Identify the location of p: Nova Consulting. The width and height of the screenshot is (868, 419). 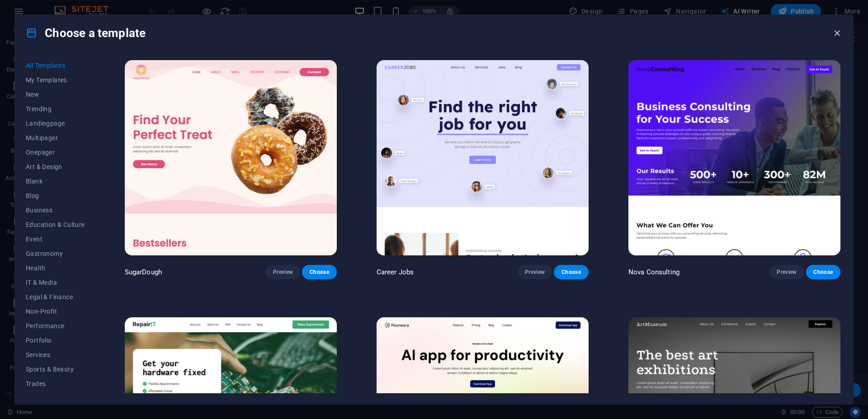
(654, 272).